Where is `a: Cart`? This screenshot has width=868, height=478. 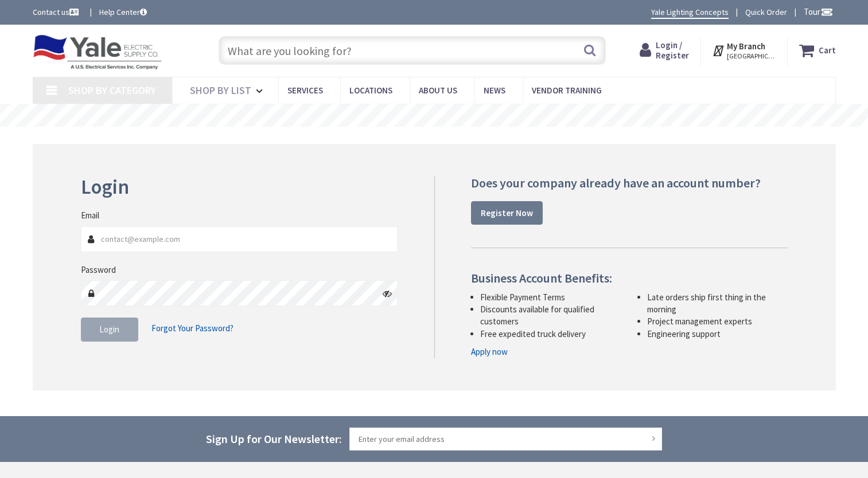 a: Cart is located at coordinates (818, 50).